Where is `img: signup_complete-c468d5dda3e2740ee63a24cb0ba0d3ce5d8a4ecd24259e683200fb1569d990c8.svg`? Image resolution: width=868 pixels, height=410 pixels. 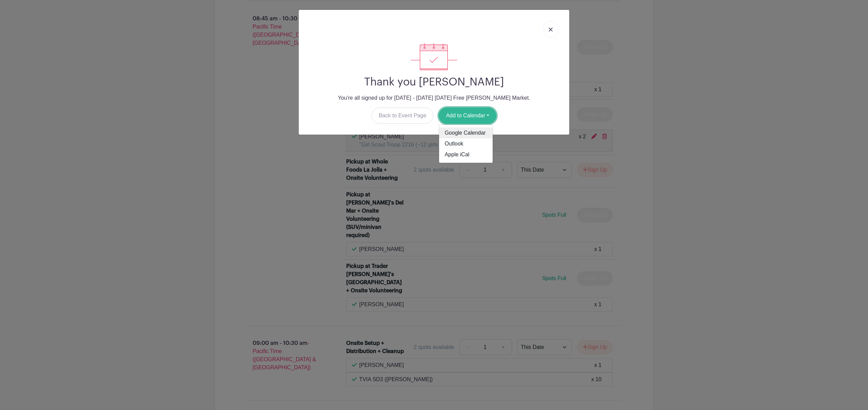
img: signup_complete-c468d5dda3e2740ee63a24cb0ba0d3ce5d8a4ecd24259e683200fb1569d990c8.svg is located at coordinates (434, 57).